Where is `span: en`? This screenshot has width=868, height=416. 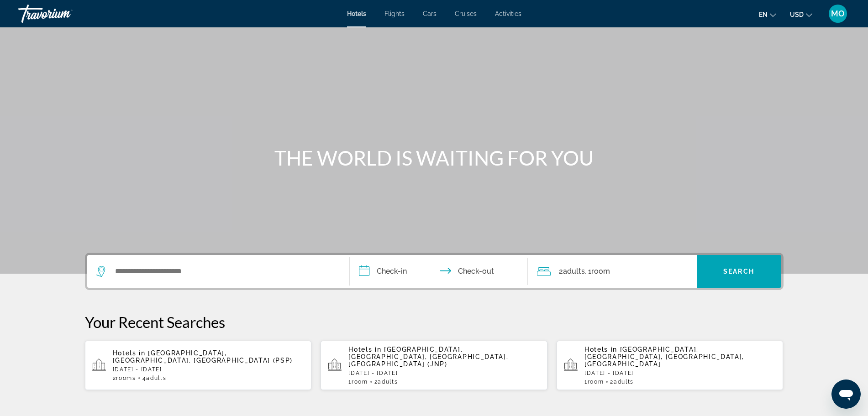 span: en is located at coordinates (763, 15).